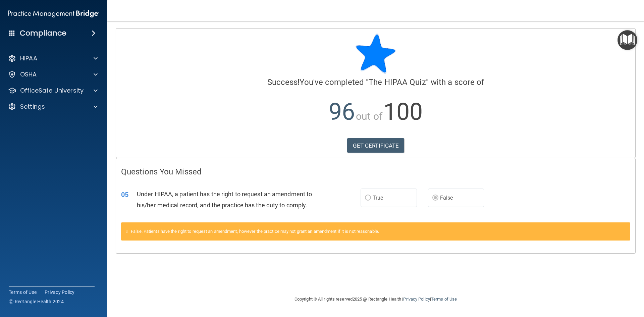 The width and height of the screenshot is (644, 317). What do you see at coordinates (125, 195) in the screenshot?
I see `span: 05` at bounding box center [125, 195].